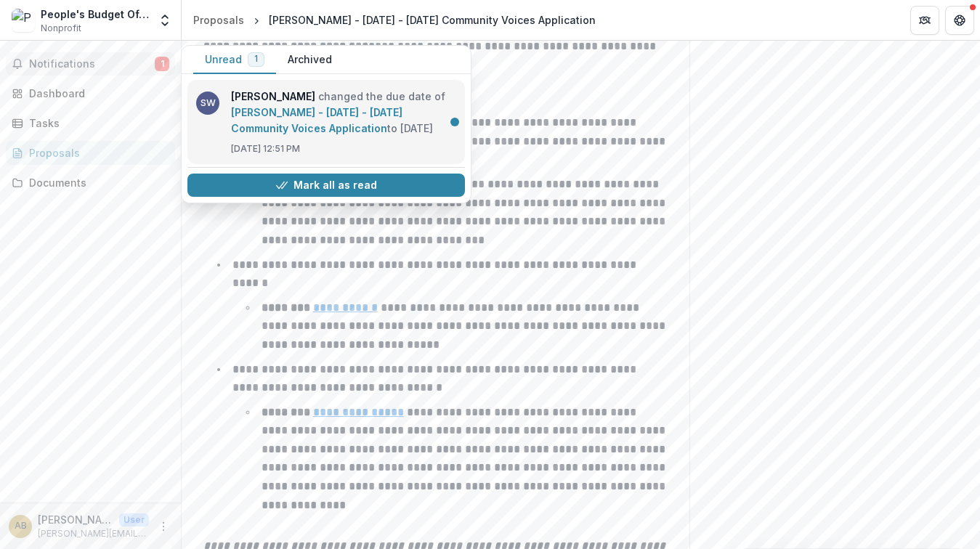 The height and width of the screenshot is (549, 980). Describe the element at coordinates (90, 64) in the screenshot. I see `button: Notifications1` at that location.